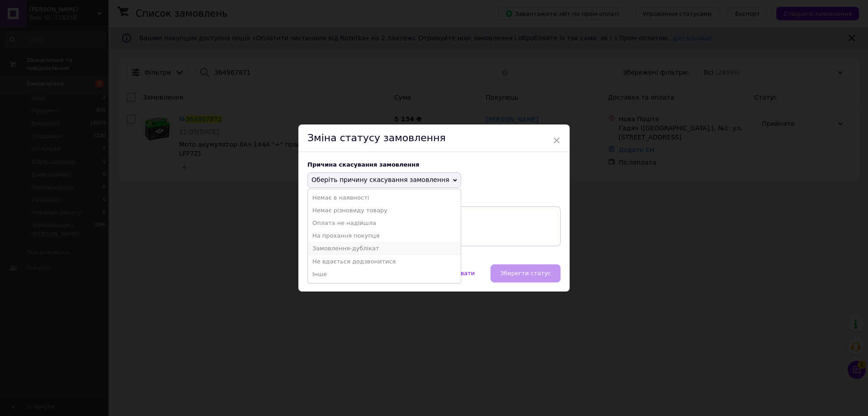  I want to click on div: Зміна статусу замовлення, so click(434, 138).